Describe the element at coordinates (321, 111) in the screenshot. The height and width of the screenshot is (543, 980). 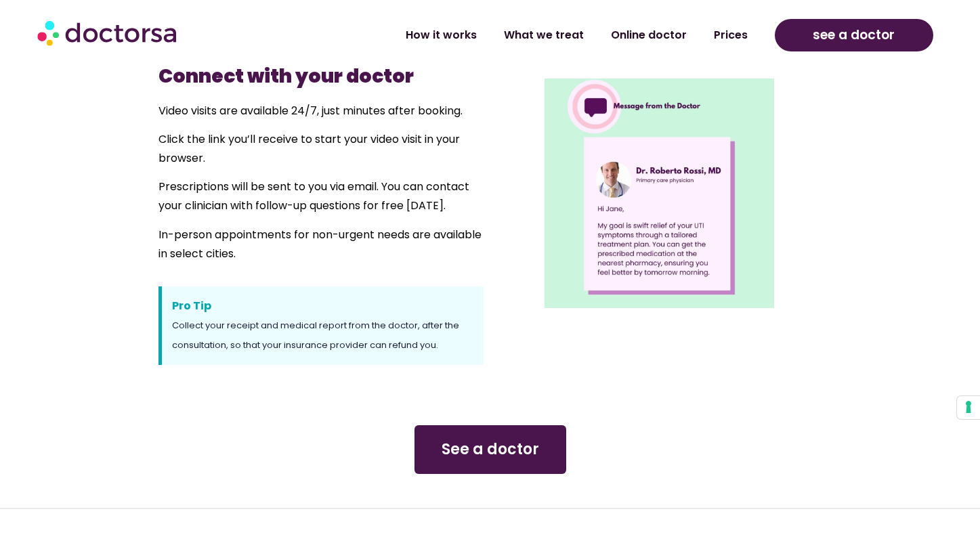
I see `p: Video visits are available 24/7, just minutes after booking.` at that location.